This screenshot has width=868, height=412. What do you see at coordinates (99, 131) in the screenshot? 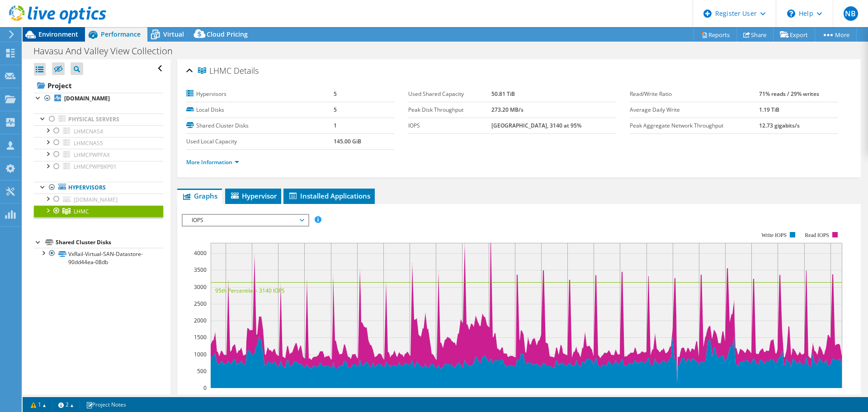
I see `a: LHMCNAS4` at bounding box center [99, 131].